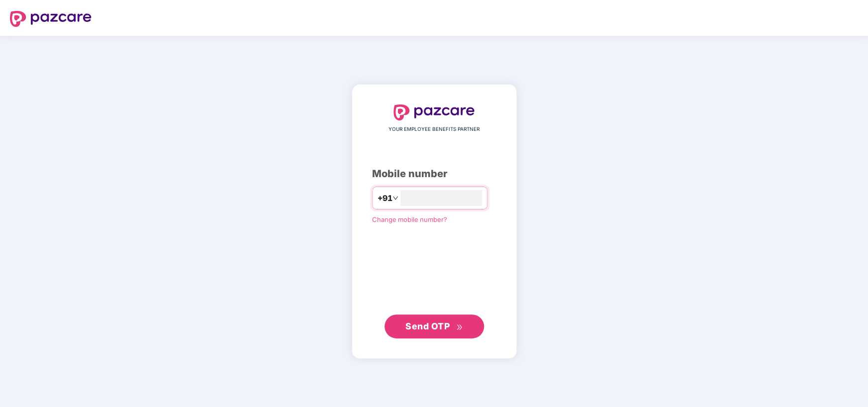  What do you see at coordinates (427, 326) in the screenshot?
I see `span: Send OTP` at bounding box center [427, 326].